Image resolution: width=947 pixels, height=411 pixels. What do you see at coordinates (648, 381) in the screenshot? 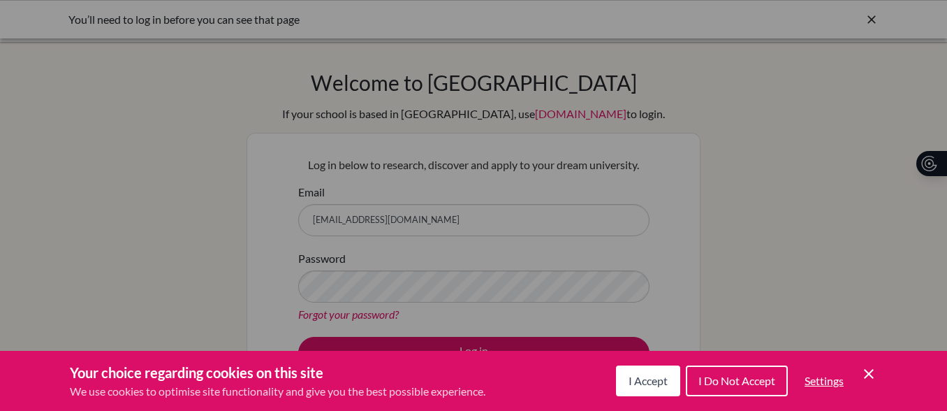
I see `button: I Accept` at bounding box center [648, 381].